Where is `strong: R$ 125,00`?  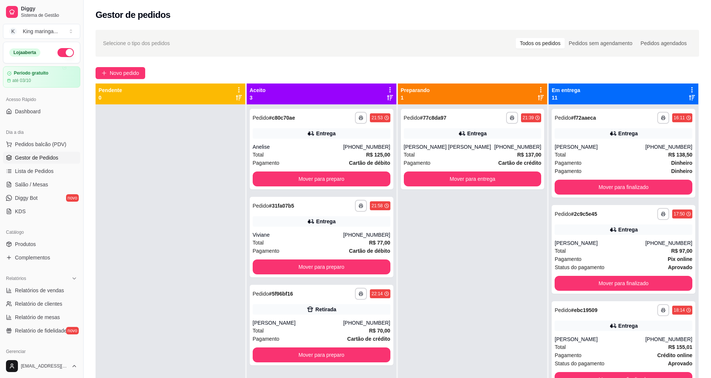 strong: R$ 125,00 is located at coordinates (378, 155).